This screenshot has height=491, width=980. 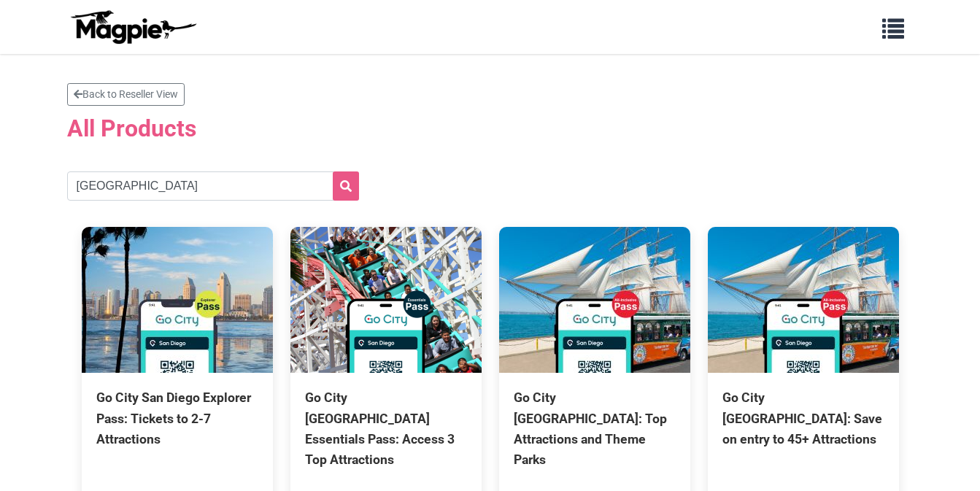 I want to click on a: Back to Reseller View, so click(x=125, y=94).